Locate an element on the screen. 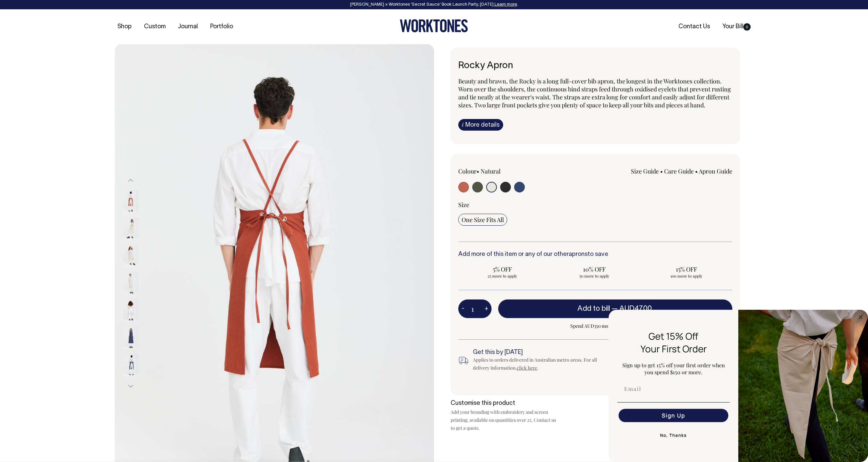 The height and width of the screenshot is (462, 868). input: One Size Fits All is located at coordinates (482, 220).